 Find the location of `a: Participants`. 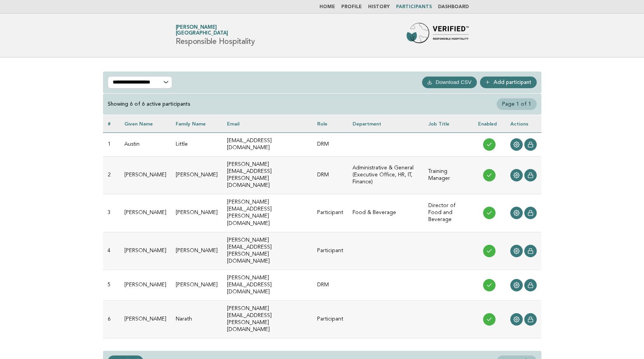

a: Participants is located at coordinates (414, 7).